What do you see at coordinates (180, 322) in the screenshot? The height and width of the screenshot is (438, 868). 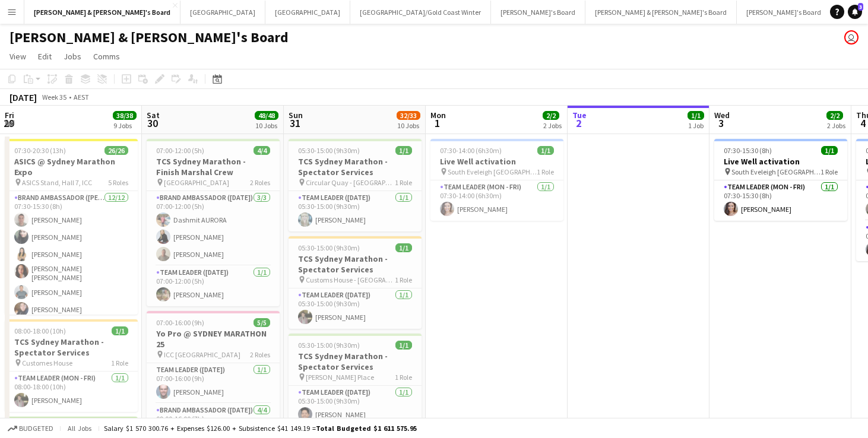 I see `span: 07:00-16:00 (9h)` at bounding box center [180, 322].